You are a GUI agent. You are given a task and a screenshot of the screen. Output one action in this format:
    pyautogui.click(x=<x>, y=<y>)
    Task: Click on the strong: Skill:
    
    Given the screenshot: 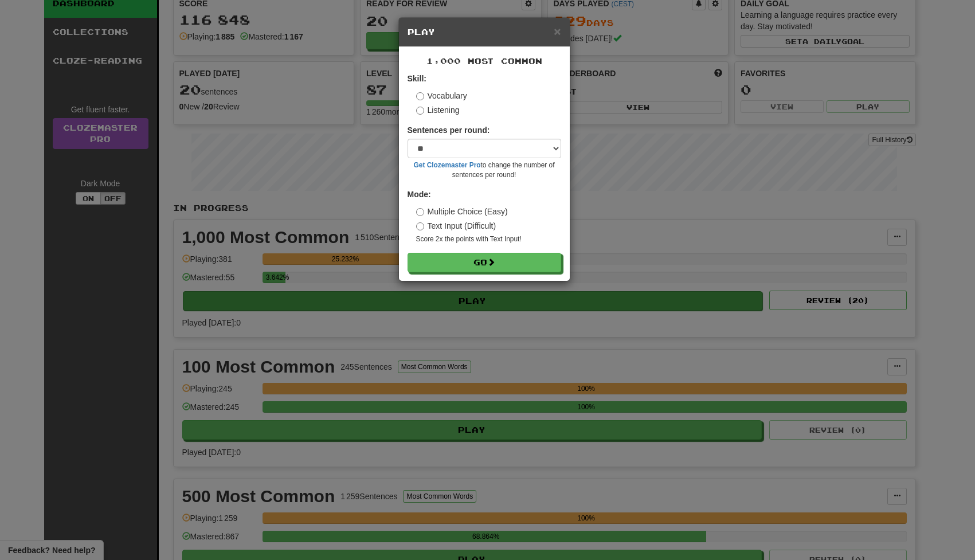 What is the action you would take?
    pyautogui.click(x=417, y=79)
    